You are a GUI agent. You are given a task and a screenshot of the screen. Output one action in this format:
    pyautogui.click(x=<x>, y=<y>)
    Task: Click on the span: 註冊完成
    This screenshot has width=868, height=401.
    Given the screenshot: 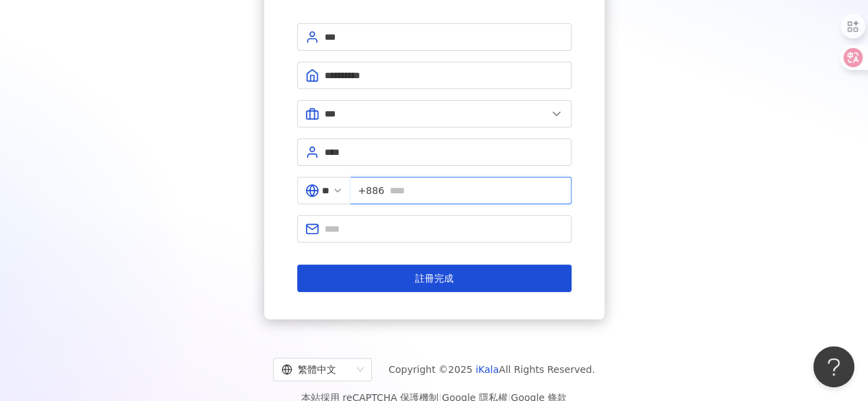 What is the action you would take?
    pyautogui.click(x=434, y=278)
    